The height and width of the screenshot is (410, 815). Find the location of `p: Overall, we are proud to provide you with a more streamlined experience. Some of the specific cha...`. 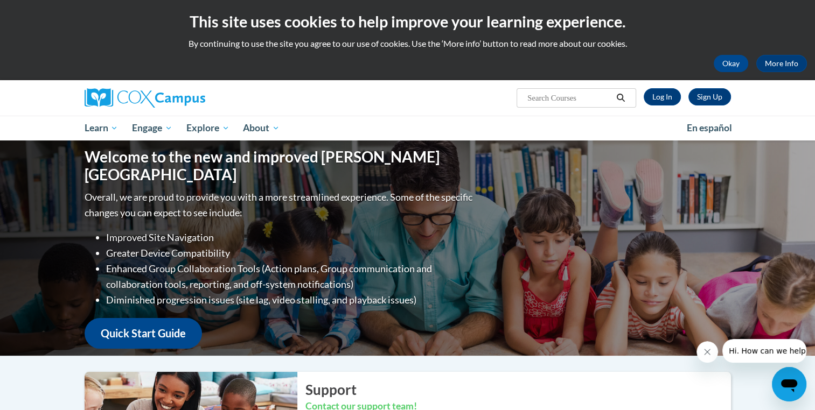

p: Overall, we are proud to provide you with a more streamlined experience. Some of the specific cha... is located at coordinates (280, 205).